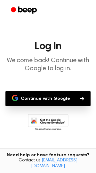  What do you see at coordinates (48, 46) in the screenshot?
I see `h1: Log In` at bounding box center [48, 46].